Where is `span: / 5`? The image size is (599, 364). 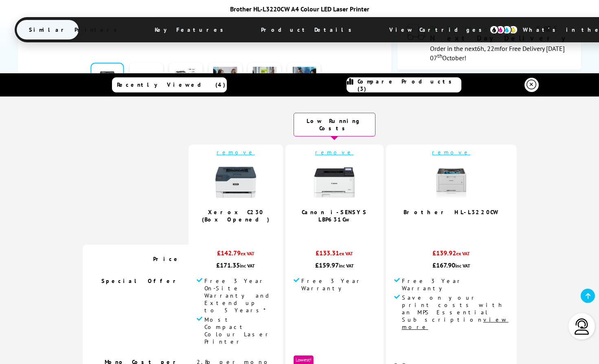 span: / 5 is located at coordinates (341, 231).